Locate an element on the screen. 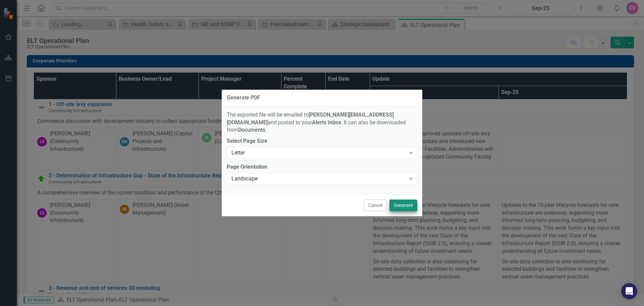  div: Letter is located at coordinates (319, 153).